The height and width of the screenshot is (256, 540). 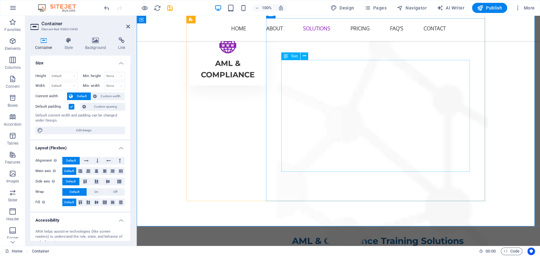 What do you see at coordinates (263, 8) in the screenshot?
I see `button: 100%` at bounding box center [263, 8].